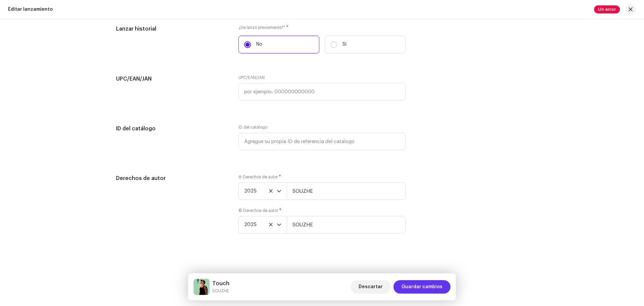  Describe the element at coordinates (253, 127) in the screenshot. I see `label: ID del catálogo` at that location.